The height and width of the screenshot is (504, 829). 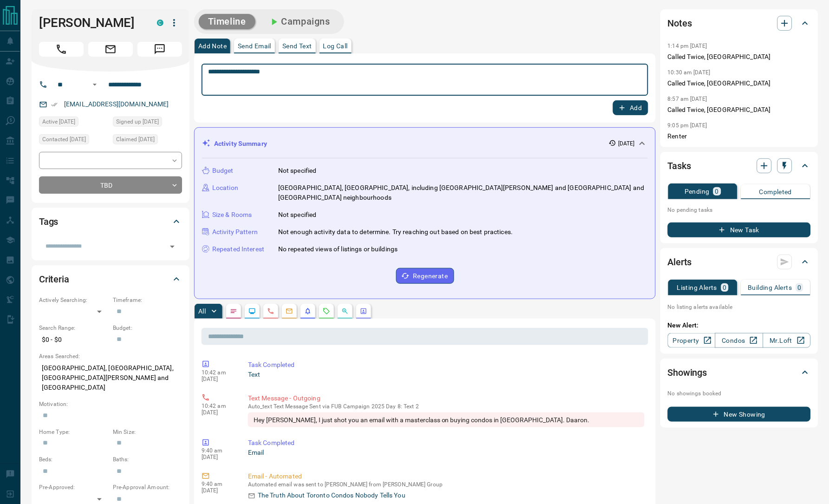 I want to click on p: Budget:, so click(x=147, y=328).